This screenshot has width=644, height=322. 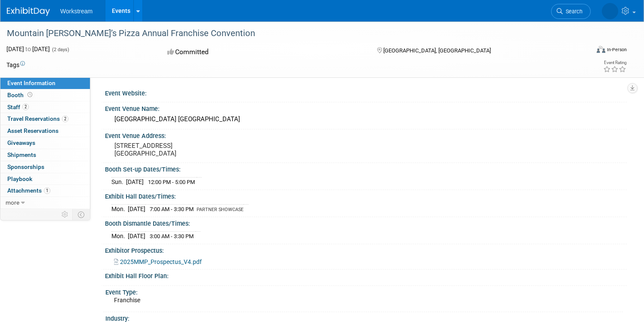 I want to click on span: Giveaways, so click(x=21, y=143).